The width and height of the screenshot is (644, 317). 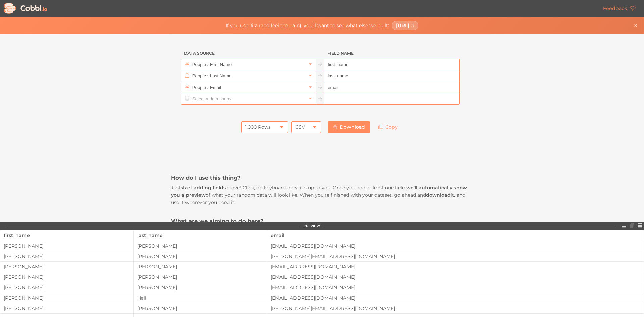 I want to click on strong: start adding fields, so click(x=203, y=187).